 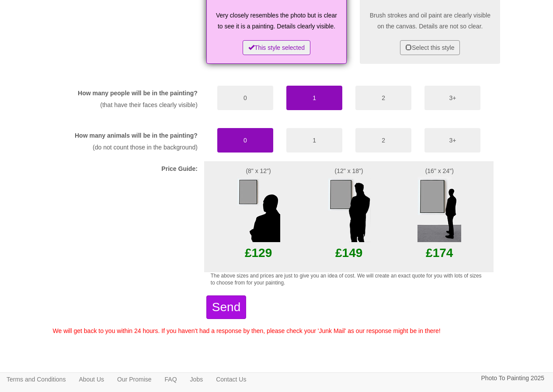 What do you see at coordinates (132, 147) in the screenshot?
I see `p: (do not count those in the background)` at bounding box center [132, 147].